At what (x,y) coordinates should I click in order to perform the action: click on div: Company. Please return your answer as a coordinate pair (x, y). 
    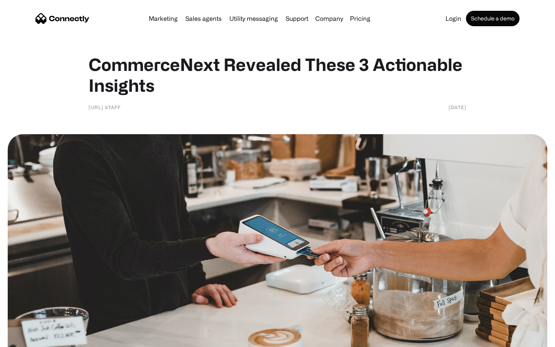
    Looking at the image, I should click on (329, 19).